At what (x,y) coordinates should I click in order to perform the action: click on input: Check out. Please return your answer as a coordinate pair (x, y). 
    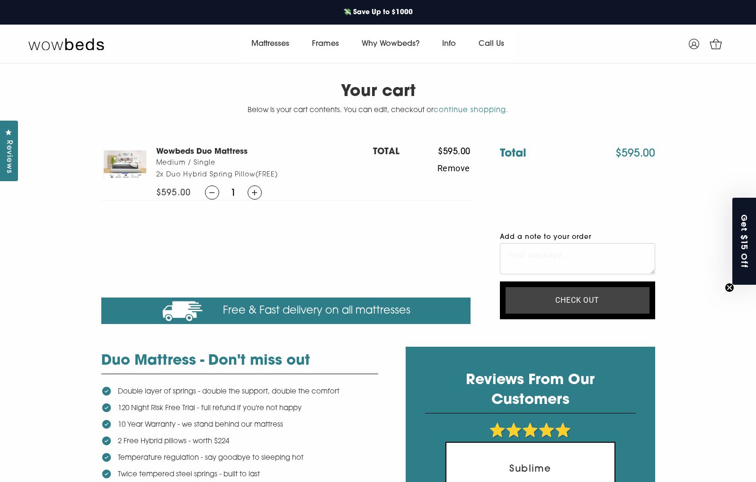
    Looking at the image, I should click on (578, 301).